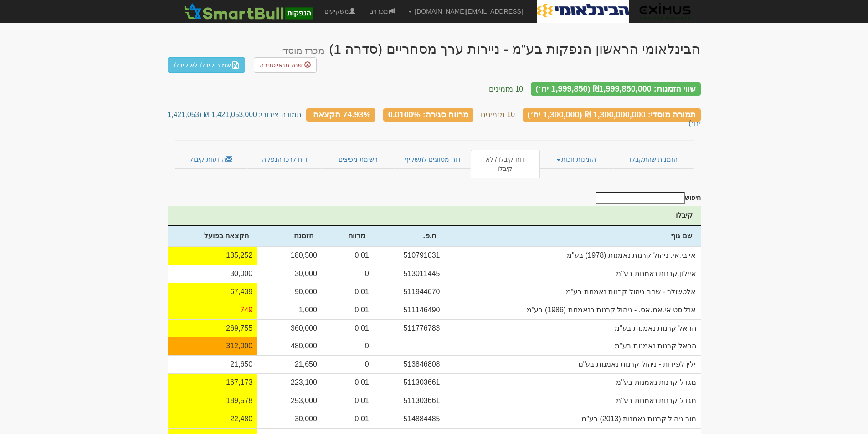  I want to click on a: שמור קיבלו לא קיבלו, so click(206, 65).